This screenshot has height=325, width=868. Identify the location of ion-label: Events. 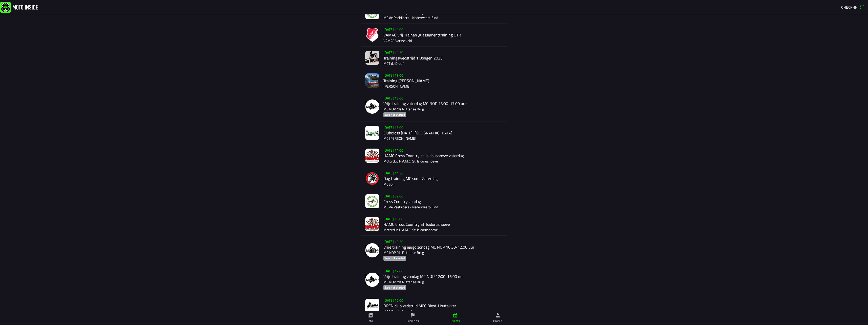
(455, 320).